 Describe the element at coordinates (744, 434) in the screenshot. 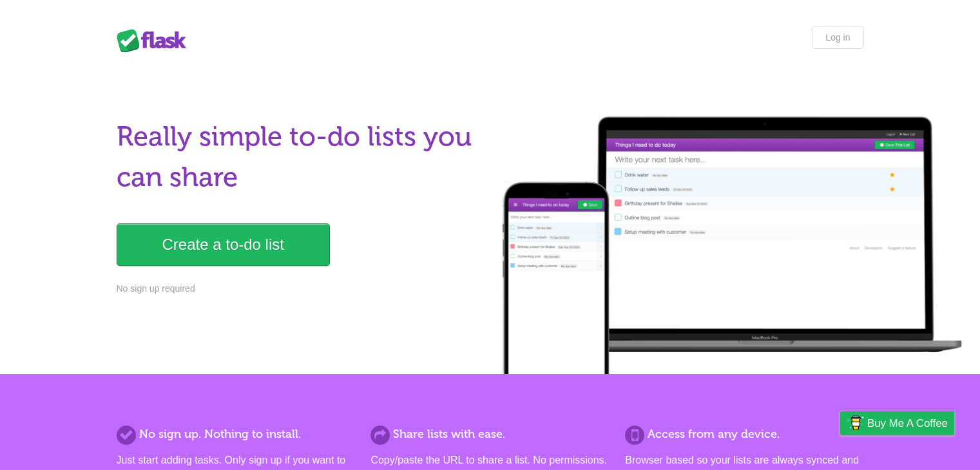

I see `h2: Access from any device.` at that location.